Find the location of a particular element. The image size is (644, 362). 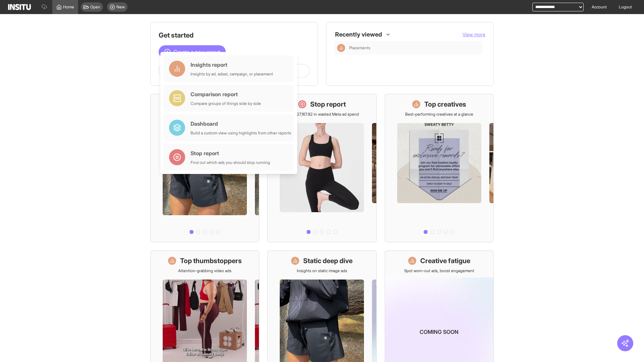

div: Insights by ad, adset, campaign, or placement is located at coordinates (232, 74).